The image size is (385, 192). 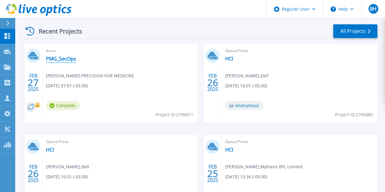 What do you see at coordinates (373, 9) in the screenshot?
I see `span: BH` at bounding box center [373, 9].